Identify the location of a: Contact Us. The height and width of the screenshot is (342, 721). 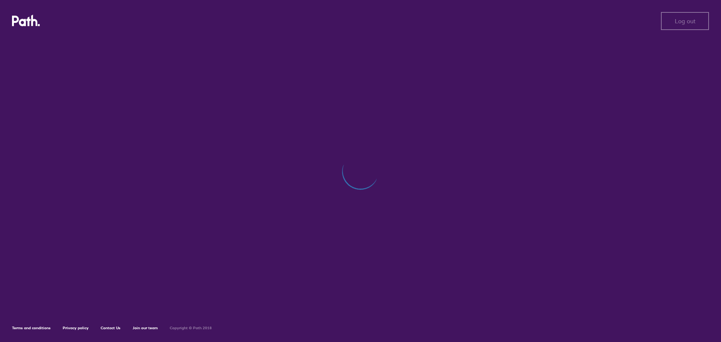
(110, 328).